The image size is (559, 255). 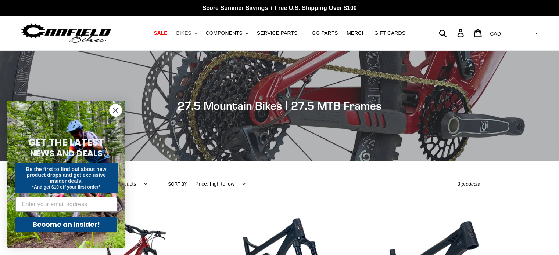 I want to click on a: MERCH, so click(x=356, y=33).